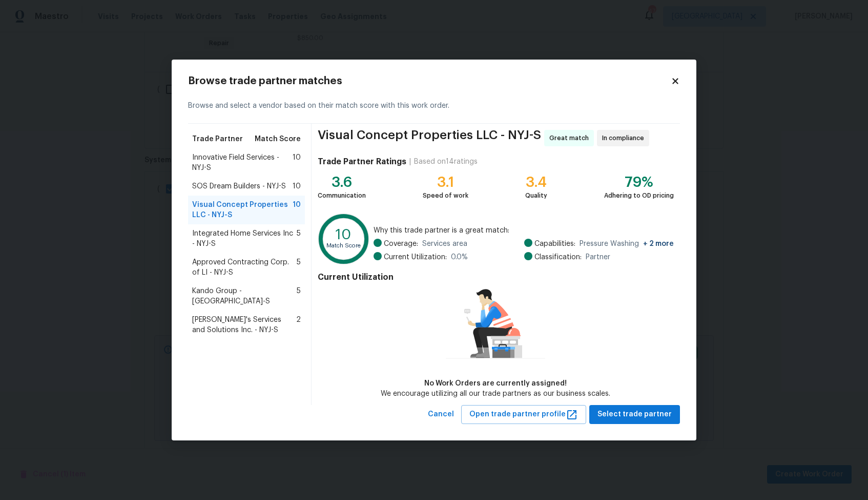 This screenshot has height=500, width=868. What do you see at coordinates (217, 139) in the screenshot?
I see `span: Trade Partner` at bounding box center [217, 139].